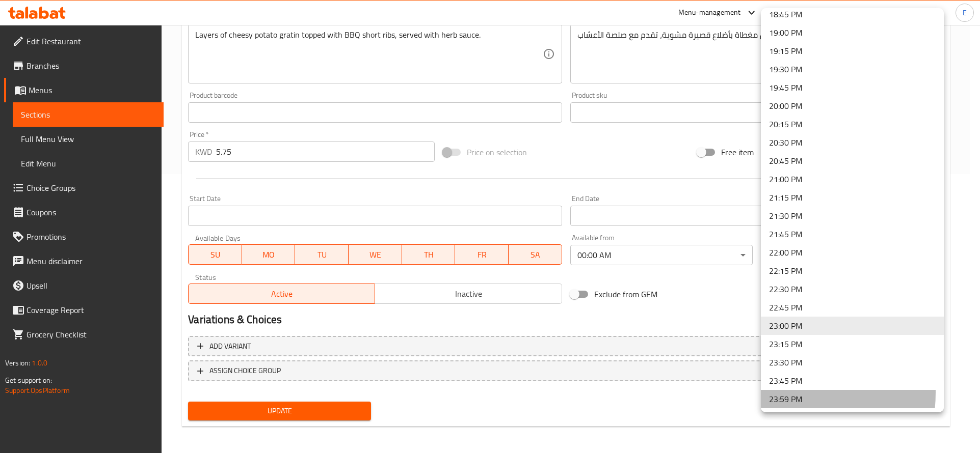 The image size is (980, 453). What do you see at coordinates (852, 216) in the screenshot?
I see `li: 21:30 PM` at bounding box center [852, 216].